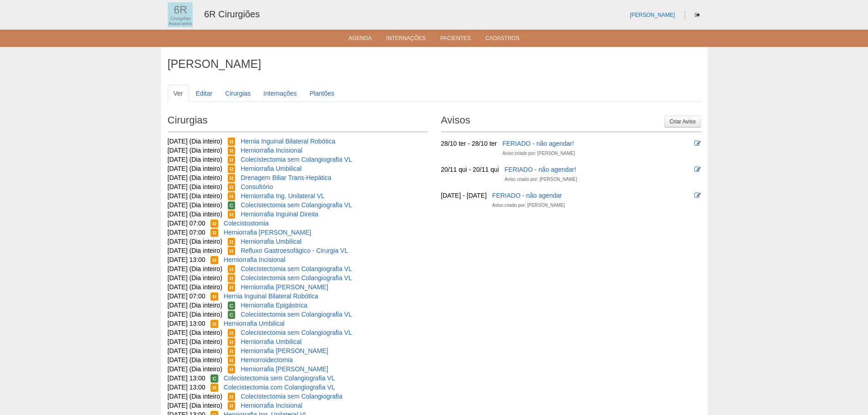  Describe the element at coordinates (291, 396) in the screenshot. I see `a: Colecistectomia sem Colangiografia` at that location.